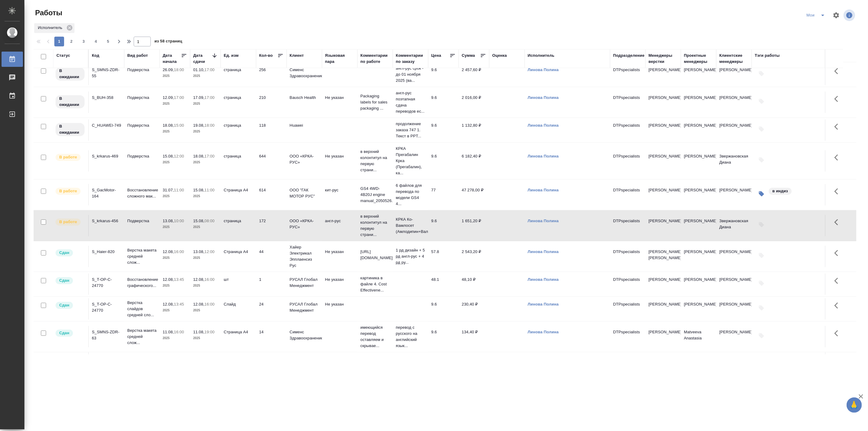  What do you see at coordinates (64, 280) in the screenshot?
I see `p: Сдан` at bounding box center [64, 280].